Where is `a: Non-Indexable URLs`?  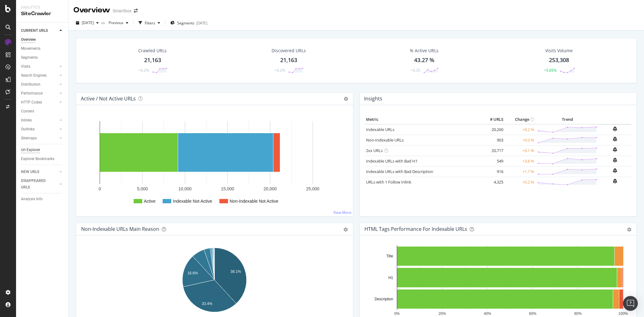
a: Non-Indexable URLs is located at coordinates (385, 140).